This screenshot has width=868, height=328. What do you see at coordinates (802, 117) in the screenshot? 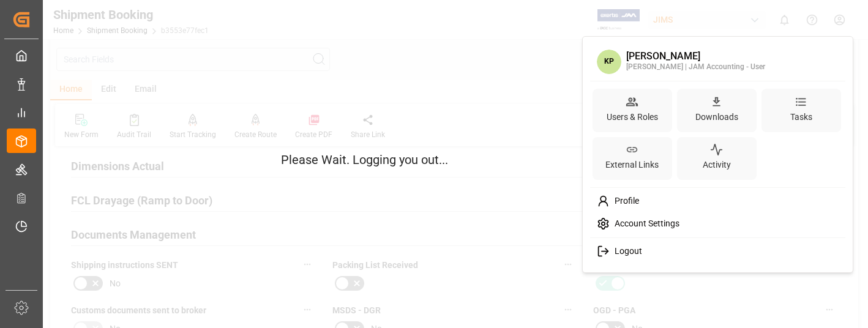
I see `div: Tasks` at bounding box center [802, 117].